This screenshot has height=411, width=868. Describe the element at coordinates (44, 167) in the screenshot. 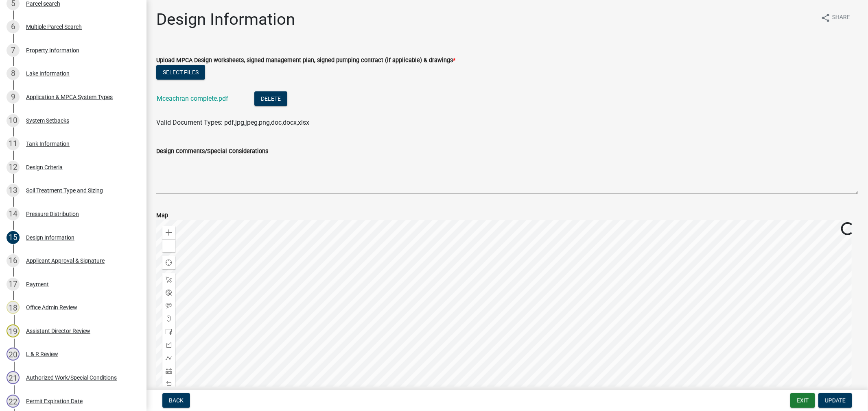

I see `div: Design Criteria` at that location.